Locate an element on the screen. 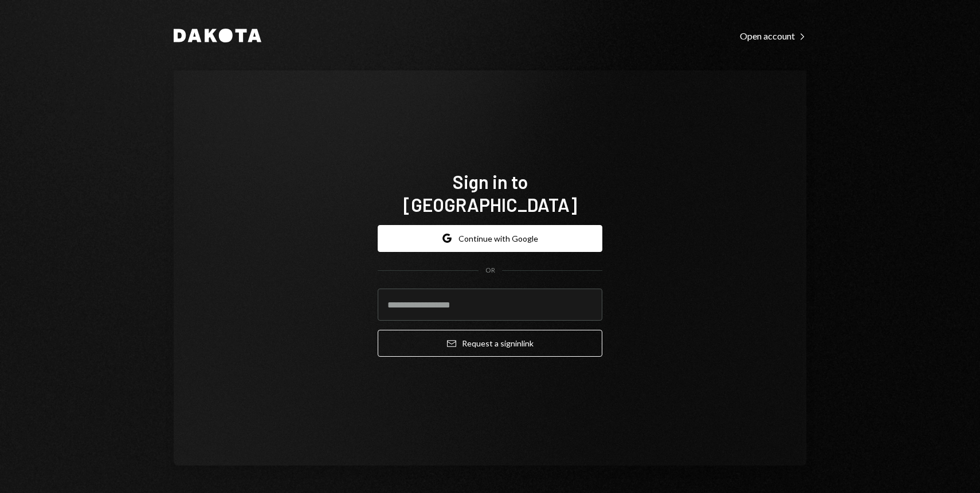 The image size is (980, 493). a: Open account is located at coordinates (773, 35).